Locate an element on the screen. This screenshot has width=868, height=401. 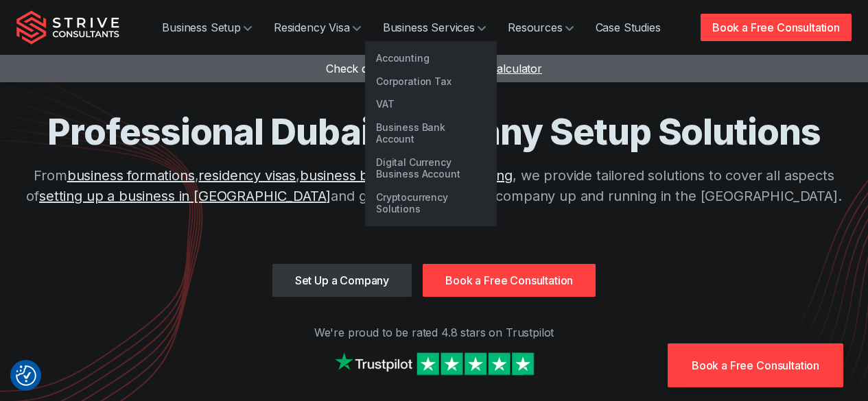
a: Digital Currency Business Account is located at coordinates (431, 168).